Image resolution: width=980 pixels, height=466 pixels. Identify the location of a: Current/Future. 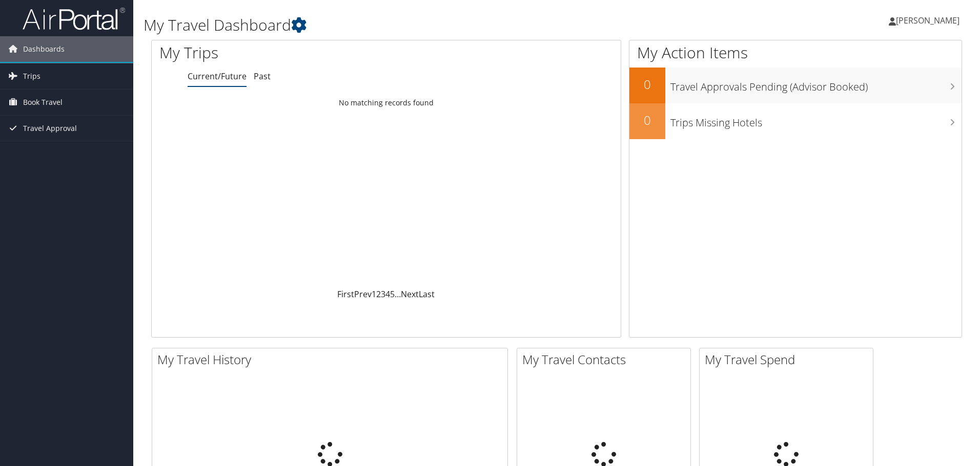
(217, 77).